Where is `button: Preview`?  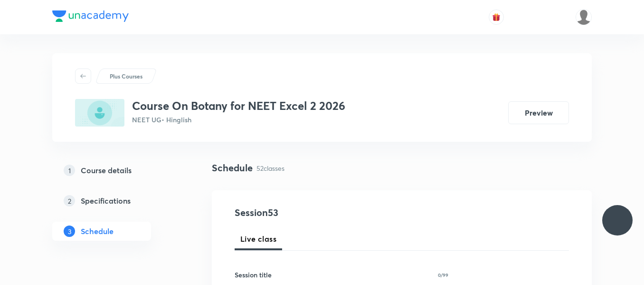 button: Preview is located at coordinates (538, 113).